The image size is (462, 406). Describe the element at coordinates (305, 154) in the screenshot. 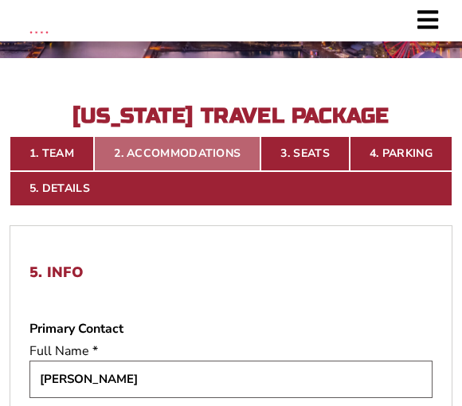

I see `a: 3. Seats` at that location.